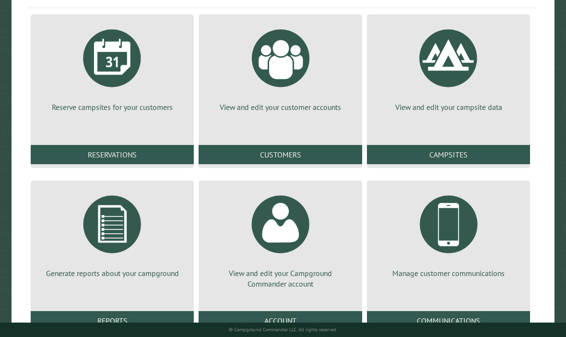 The width and height of the screenshot is (566, 337). What do you see at coordinates (280, 321) in the screenshot?
I see `a: Account` at bounding box center [280, 321].